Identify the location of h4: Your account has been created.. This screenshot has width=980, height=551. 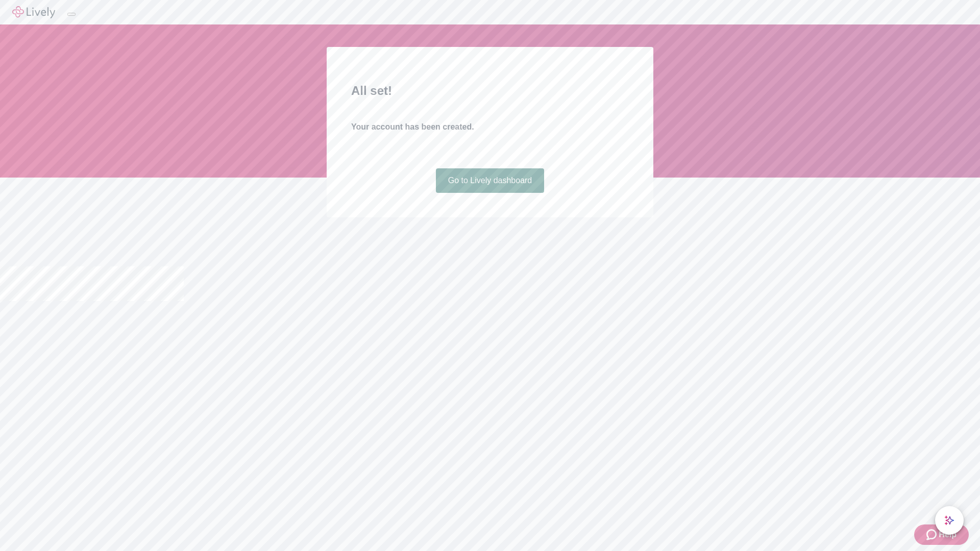
(490, 127).